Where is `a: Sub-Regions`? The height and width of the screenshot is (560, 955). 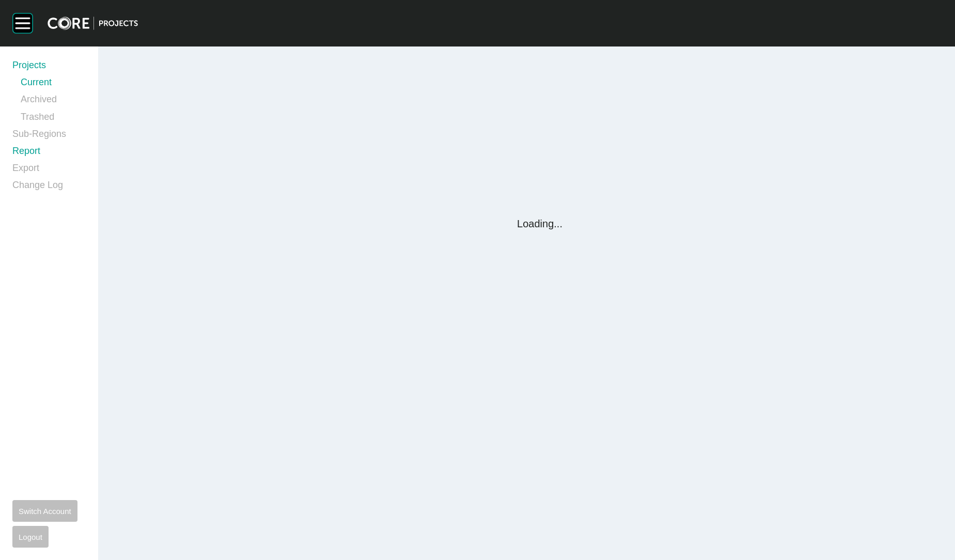 a: Sub-Regions is located at coordinates (49, 136).